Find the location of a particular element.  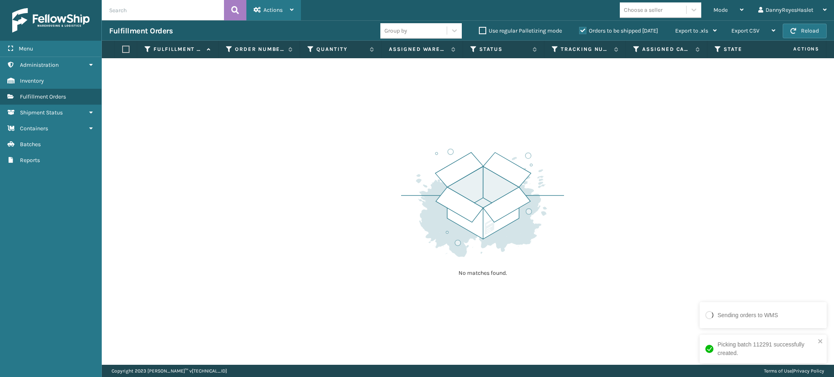

label: Status is located at coordinates (504, 49).